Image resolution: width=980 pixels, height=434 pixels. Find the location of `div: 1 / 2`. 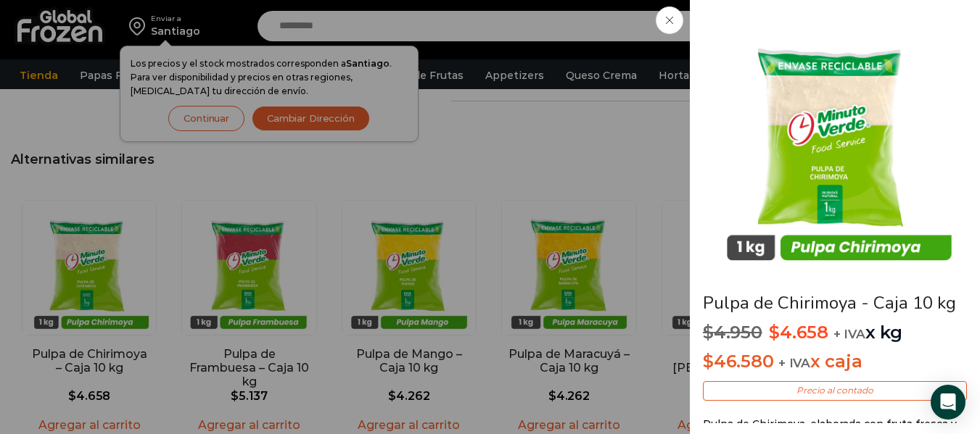

div: 1 / 2 is located at coordinates (835, 143).